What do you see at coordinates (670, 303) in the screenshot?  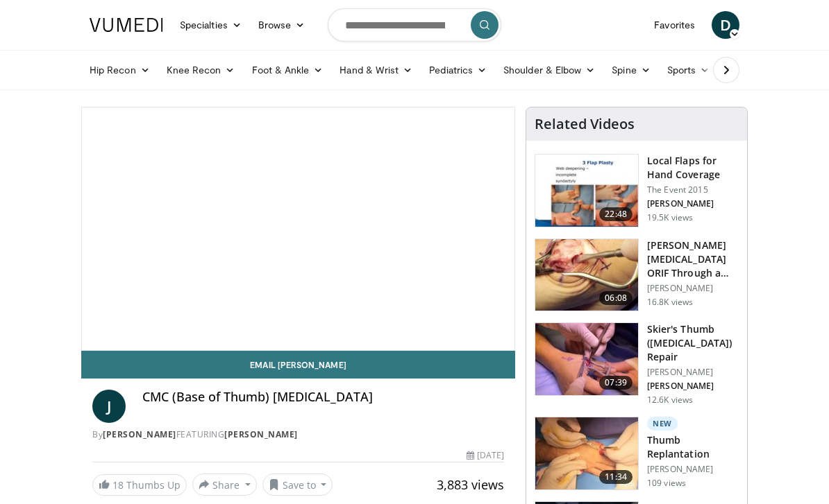 I see `p: 16.8K views` at bounding box center [670, 303].